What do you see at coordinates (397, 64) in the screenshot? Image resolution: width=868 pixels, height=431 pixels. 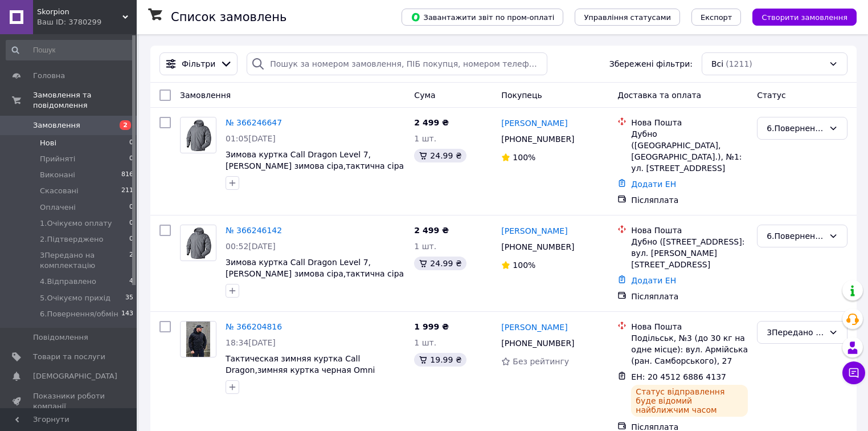 I see `input: Пошук за номером замовлення, ПІБ покупця, номером телефону, Email, номером накладної` at bounding box center [397, 64].